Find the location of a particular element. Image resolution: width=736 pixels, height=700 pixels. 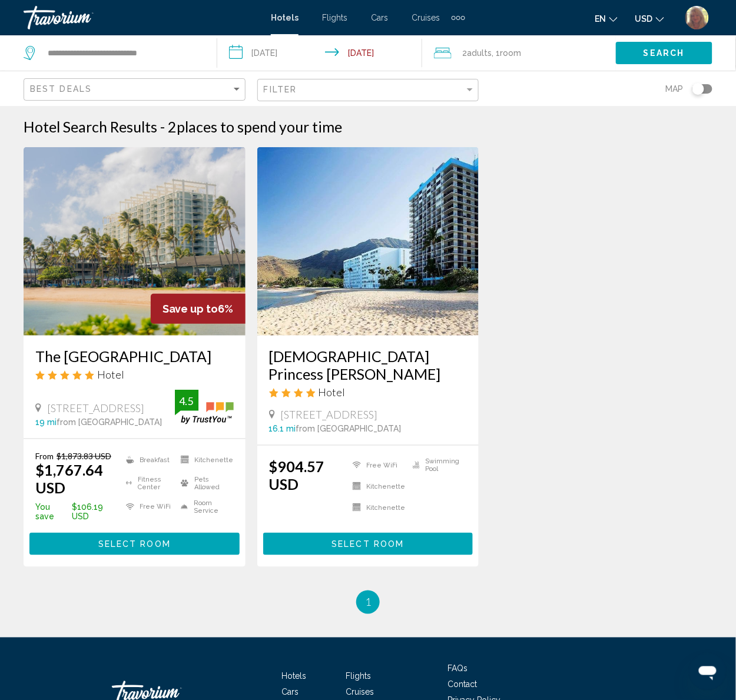

ins: $1,767.64 USD is located at coordinates (69, 479).